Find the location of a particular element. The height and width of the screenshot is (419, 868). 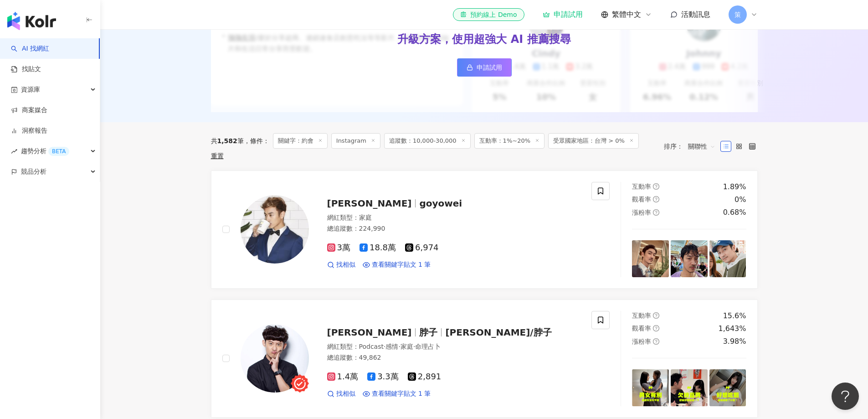

span: 3萬 is located at coordinates (338, 247).